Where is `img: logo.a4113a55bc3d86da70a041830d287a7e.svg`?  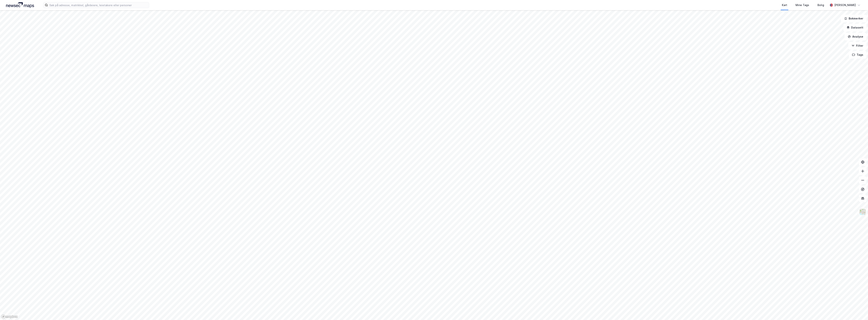 img: logo.a4113a55bc3d86da70a041830d287a7e.svg is located at coordinates (20, 5).